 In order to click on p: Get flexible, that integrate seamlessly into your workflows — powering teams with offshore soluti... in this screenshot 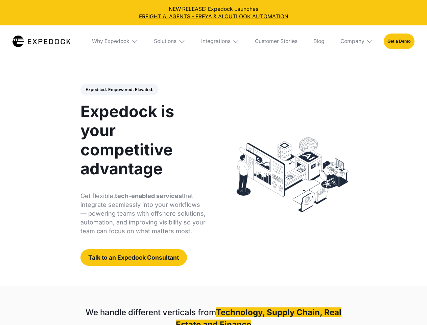, I will do `click(143, 213)`.